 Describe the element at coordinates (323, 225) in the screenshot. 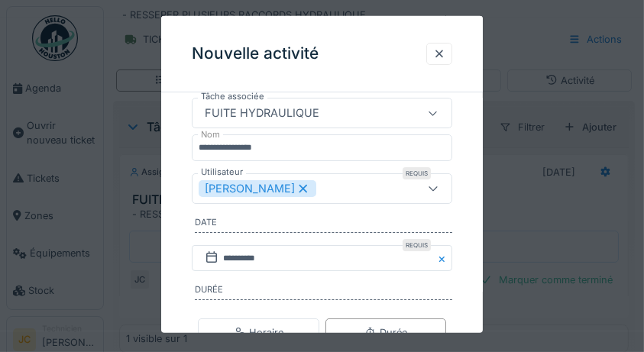

I see `label: Date` at that location.